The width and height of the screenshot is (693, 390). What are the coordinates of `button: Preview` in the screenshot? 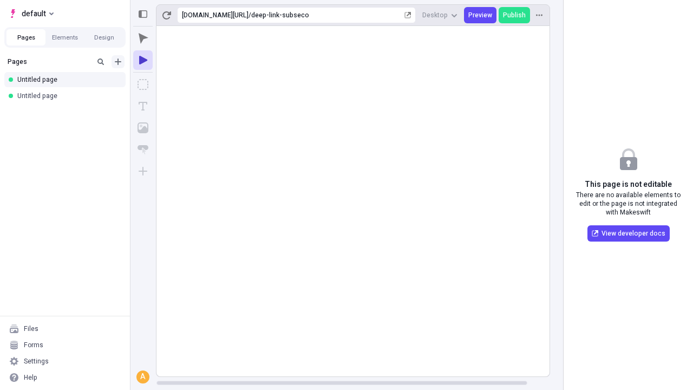 It's located at (480, 15).